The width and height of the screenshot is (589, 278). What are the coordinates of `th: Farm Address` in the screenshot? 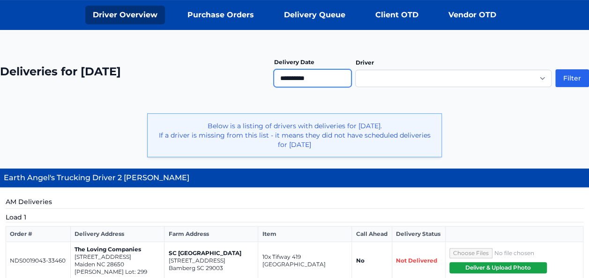 It's located at (211, 234).